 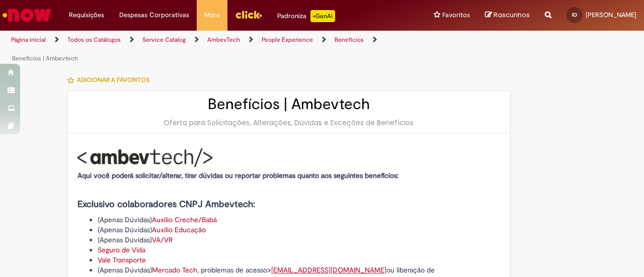 What do you see at coordinates (288, 40) in the screenshot?
I see `a: People Experience` at bounding box center [288, 40].